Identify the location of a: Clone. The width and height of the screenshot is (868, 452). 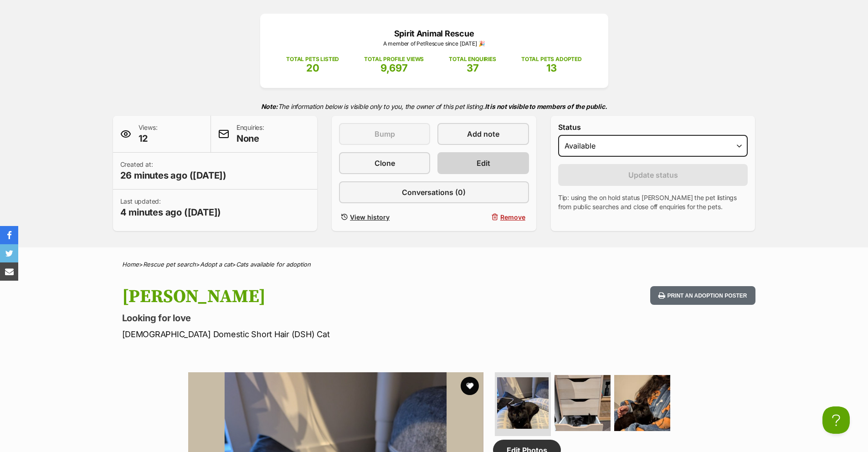
(385, 163).